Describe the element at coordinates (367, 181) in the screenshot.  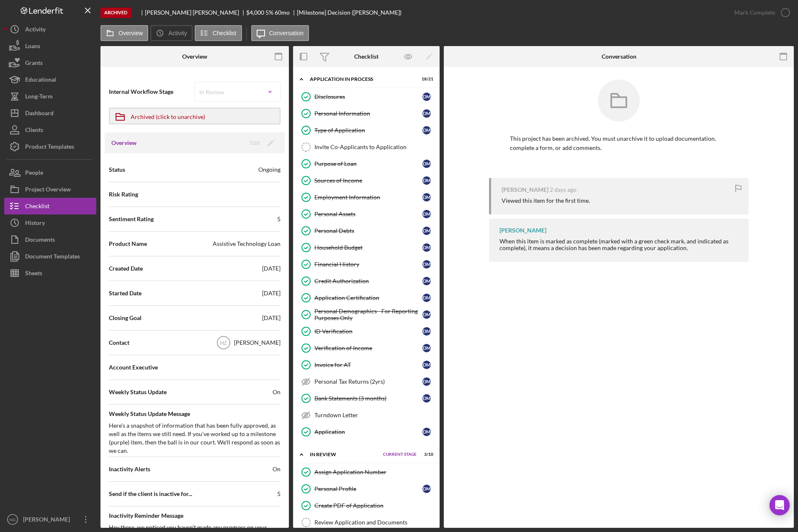
I see `a: Sources of IncomeDM` at that location.